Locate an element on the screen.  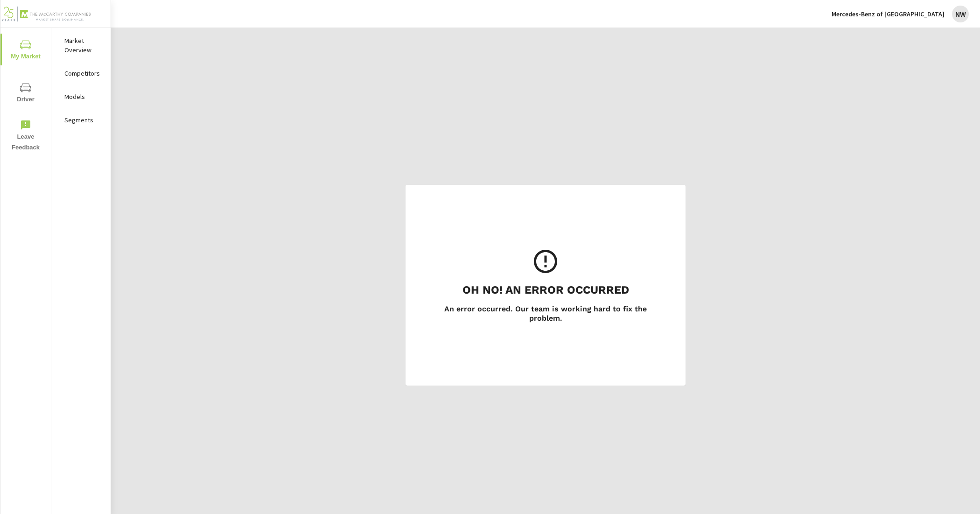
span: My Market is located at coordinates (26, 51).